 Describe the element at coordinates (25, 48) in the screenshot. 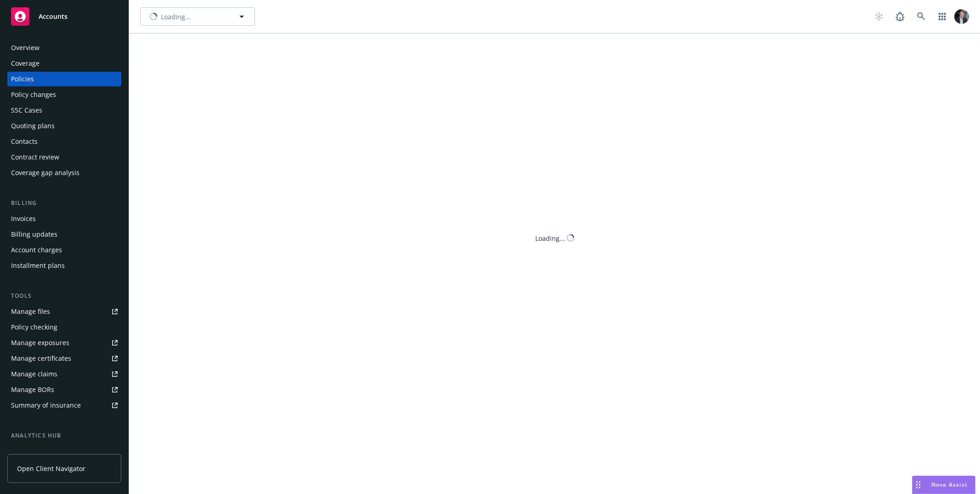

I see `div: Overview` at that location.